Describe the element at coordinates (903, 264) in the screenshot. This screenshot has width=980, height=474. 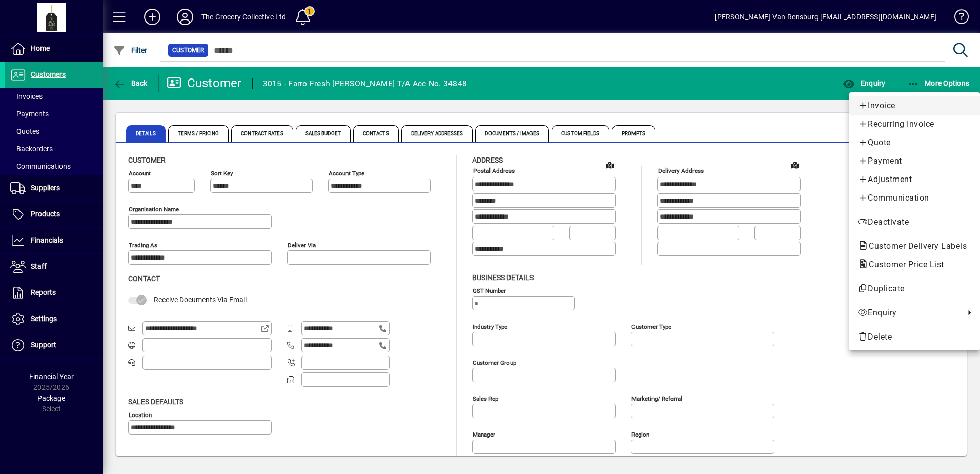
I see `span: Customer Price List` at that location.